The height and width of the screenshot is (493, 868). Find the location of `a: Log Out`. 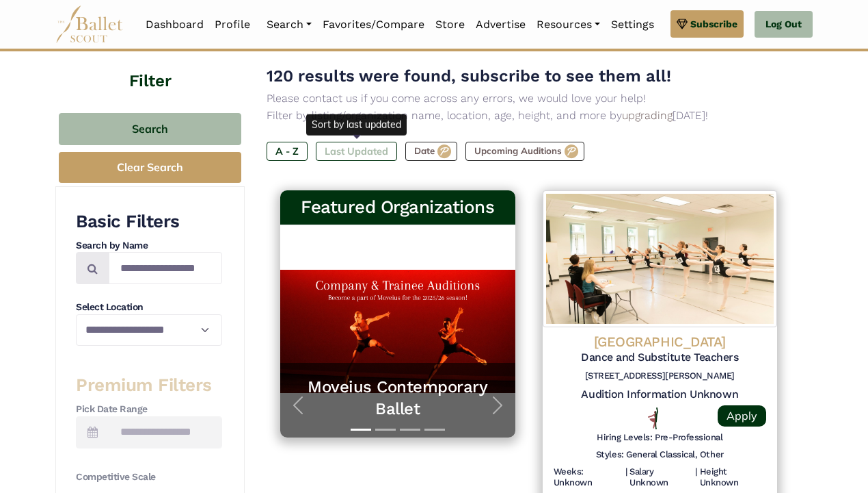

a: Log Out is located at coordinates (783, 25).